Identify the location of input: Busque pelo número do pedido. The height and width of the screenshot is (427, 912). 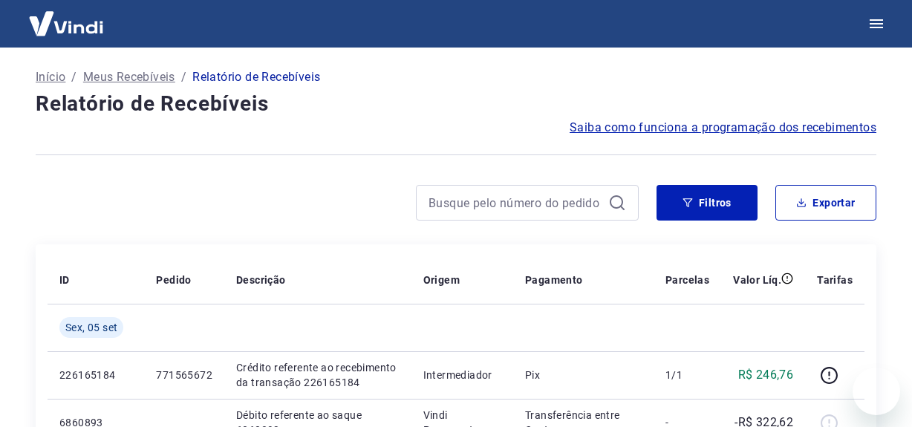
(516, 203).